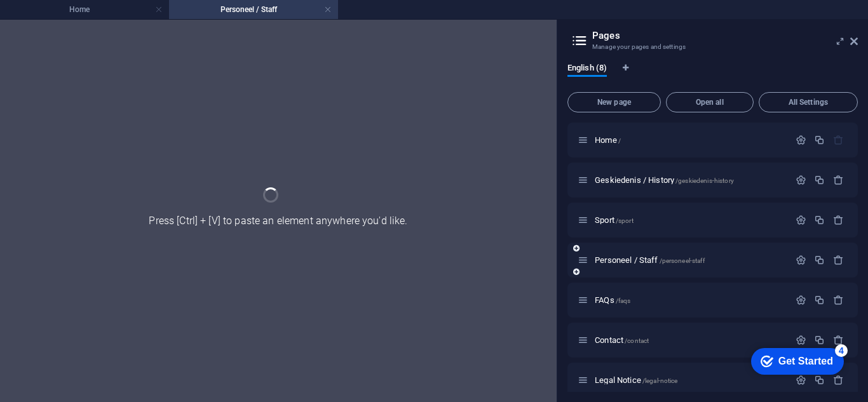 The image size is (868, 402). What do you see at coordinates (710, 102) in the screenshot?
I see `button: Open all` at bounding box center [710, 102].